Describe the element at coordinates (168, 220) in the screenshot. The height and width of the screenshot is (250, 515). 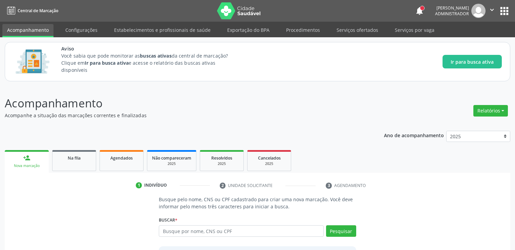
I see `label: Buscar` at that location.